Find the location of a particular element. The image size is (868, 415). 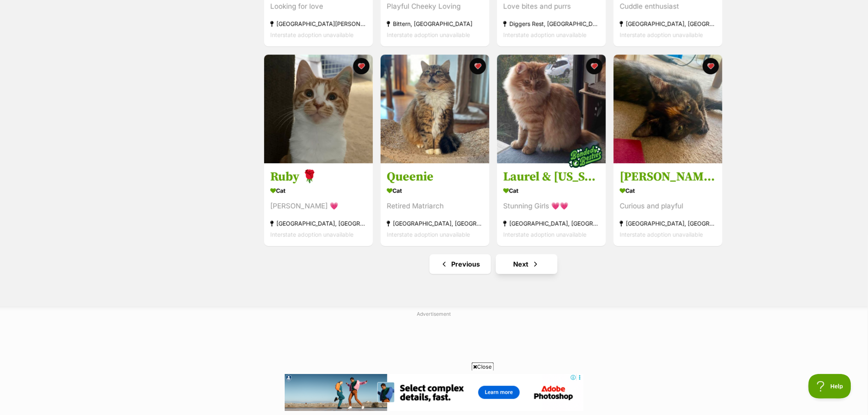

div: Curious and playful is located at coordinates (668, 206).